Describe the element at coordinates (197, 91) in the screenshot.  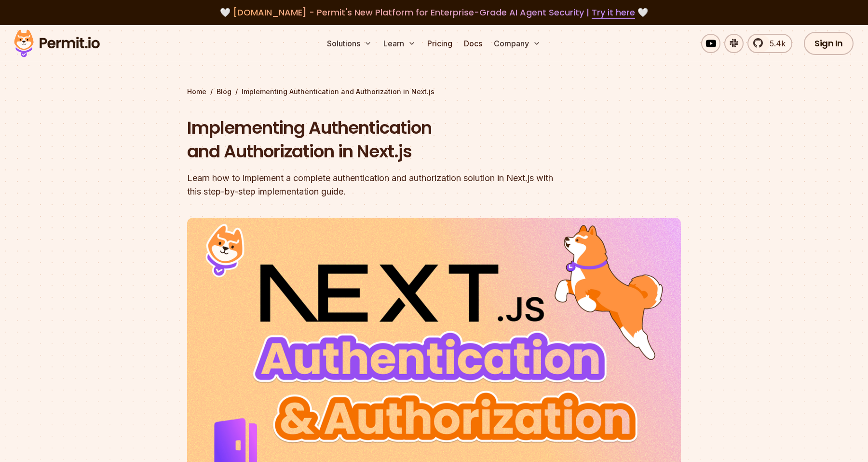
I see `a: Home` at that location.